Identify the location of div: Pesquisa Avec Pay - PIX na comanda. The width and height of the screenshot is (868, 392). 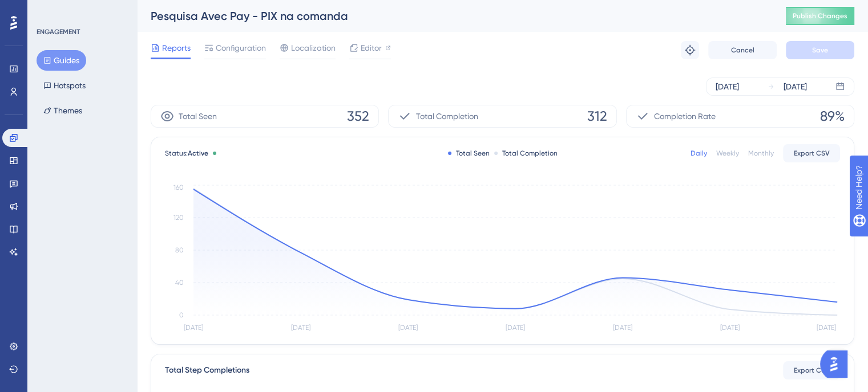
(453, 16).